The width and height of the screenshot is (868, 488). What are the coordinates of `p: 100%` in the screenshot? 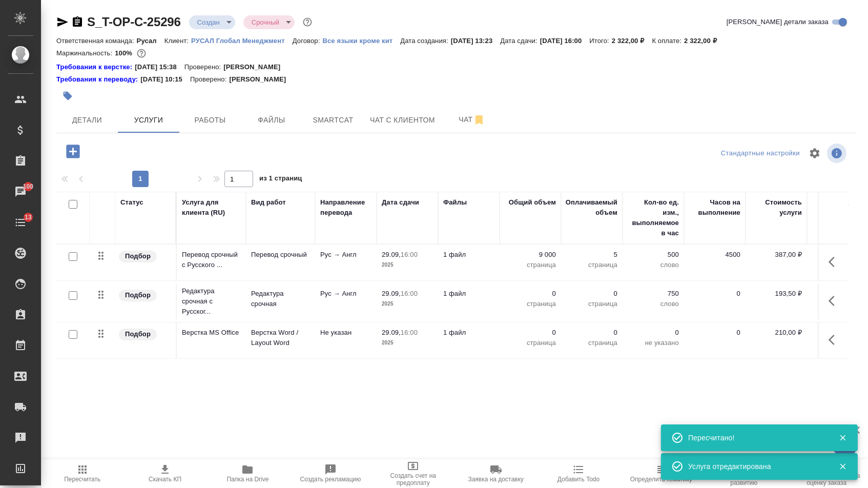 It's located at (124, 53).